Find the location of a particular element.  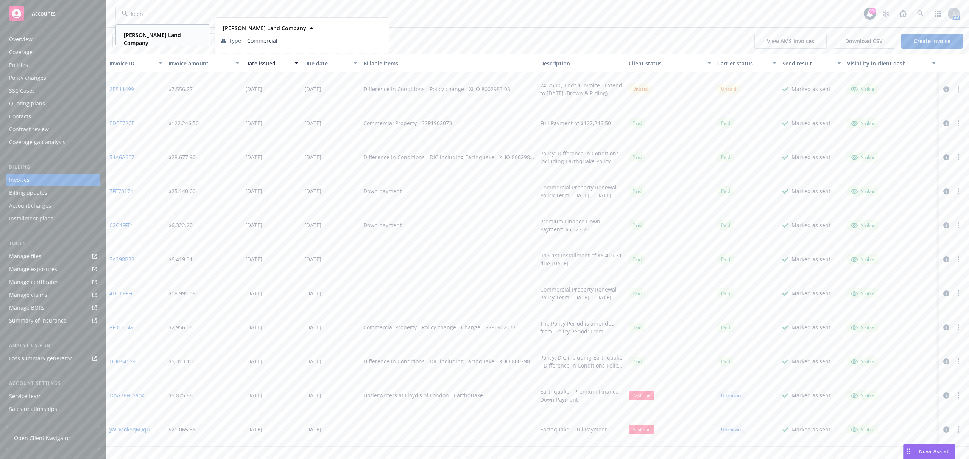

a: Loss summary generator is located at coordinates (53, 359).